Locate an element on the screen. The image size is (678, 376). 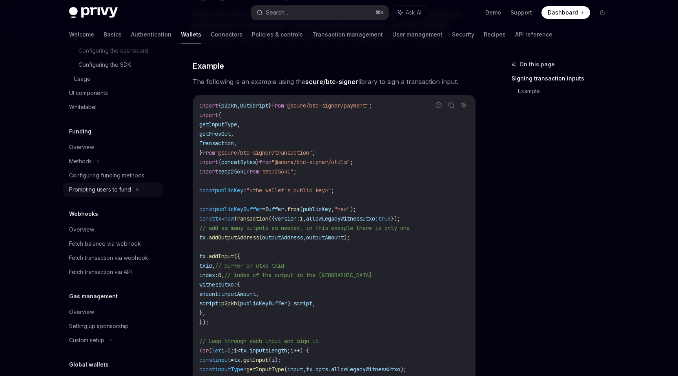
span: The following is an example using the library to sign a transaction input. is located at coordinates (334, 82).